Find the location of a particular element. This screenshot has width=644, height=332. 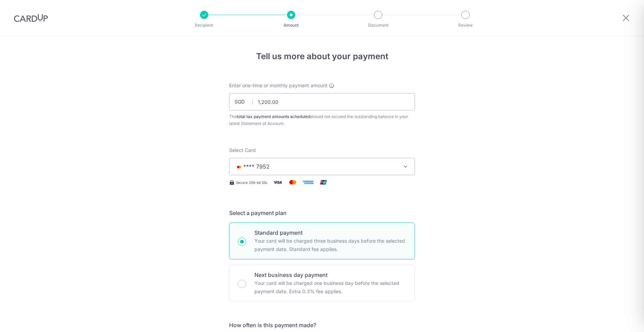

img: Visa is located at coordinates (278, 182).